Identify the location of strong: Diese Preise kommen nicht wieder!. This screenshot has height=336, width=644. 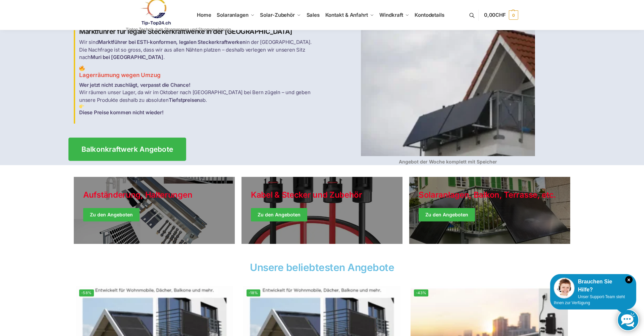
(121, 112).